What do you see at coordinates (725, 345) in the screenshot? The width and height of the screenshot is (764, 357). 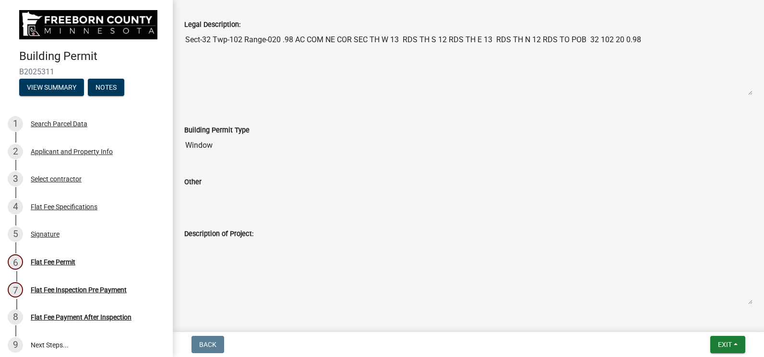 I see `span: Exit` at bounding box center [725, 345].